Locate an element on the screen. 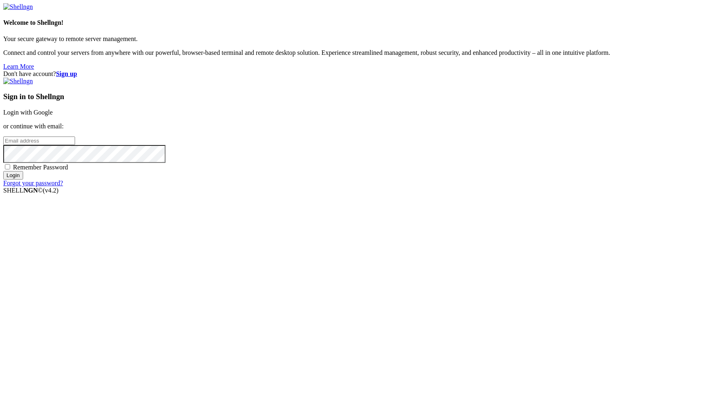 This screenshot has height=403, width=701. a: Learn More is located at coordinates (19, 66).